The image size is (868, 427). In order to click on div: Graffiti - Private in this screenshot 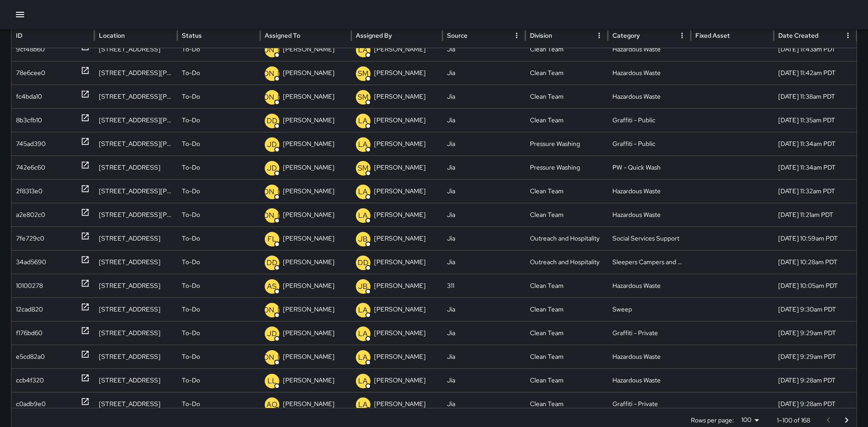, I will do `click(649, 333)`.